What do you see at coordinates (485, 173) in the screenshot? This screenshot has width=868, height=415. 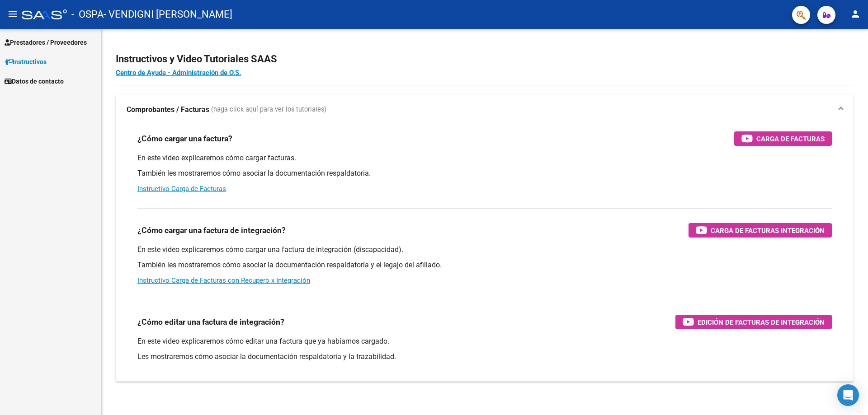 I see `p: También les mostraremos cómo asociar la documentación respaldatoria.` at bounding box center [485, 173].